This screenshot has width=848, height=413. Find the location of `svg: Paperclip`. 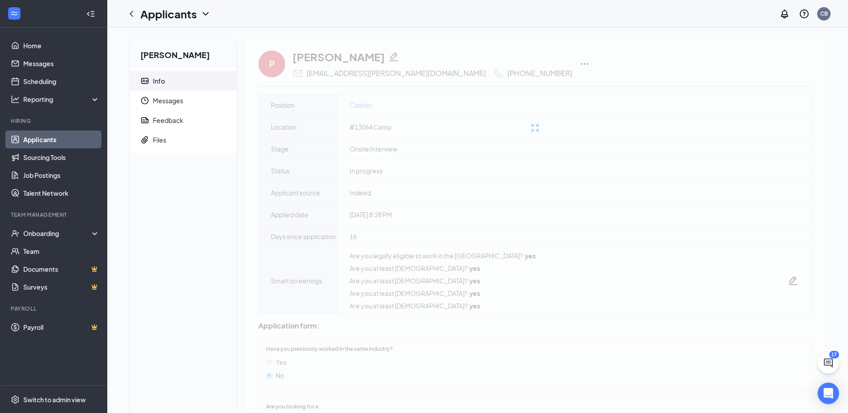

svg: Paperclip is located at coordinates (145, 140).